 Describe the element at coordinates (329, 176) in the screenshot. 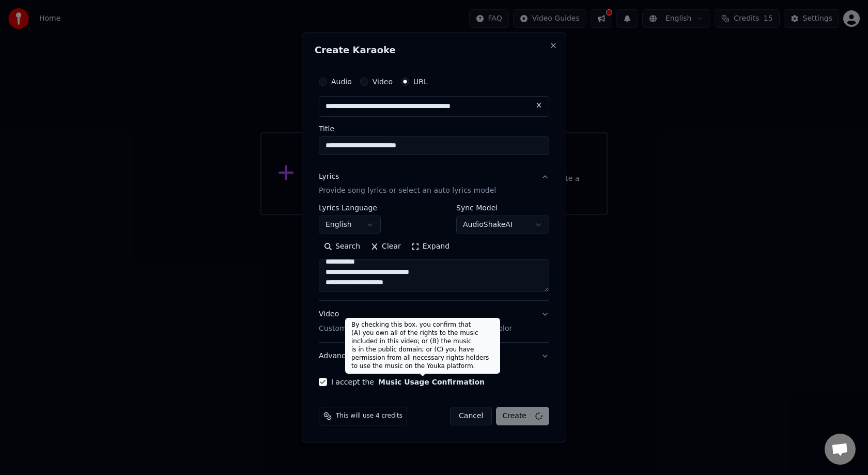

I see `div: Lyrics` at that location.